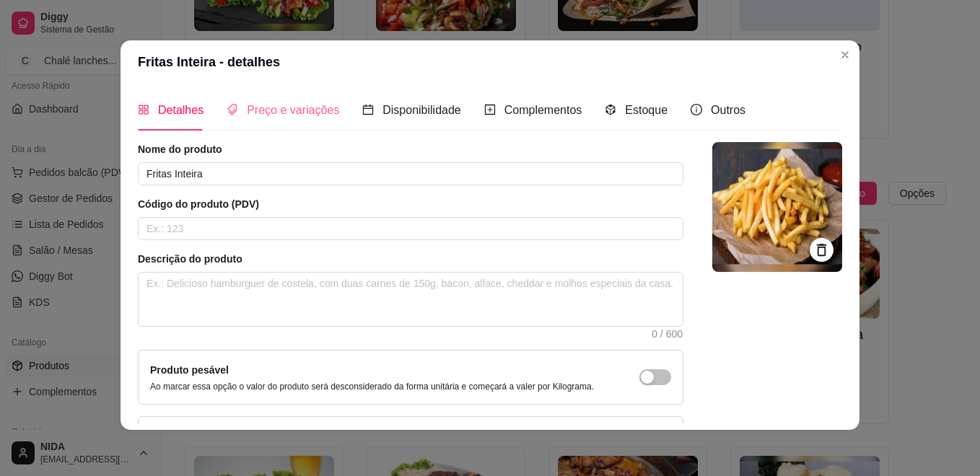 The width and height of the screenshot is (980, 476). What do you see at coordinates (697, 110) in the screenshot?
I see `span: info-circle` at bounding box center [697, 110].